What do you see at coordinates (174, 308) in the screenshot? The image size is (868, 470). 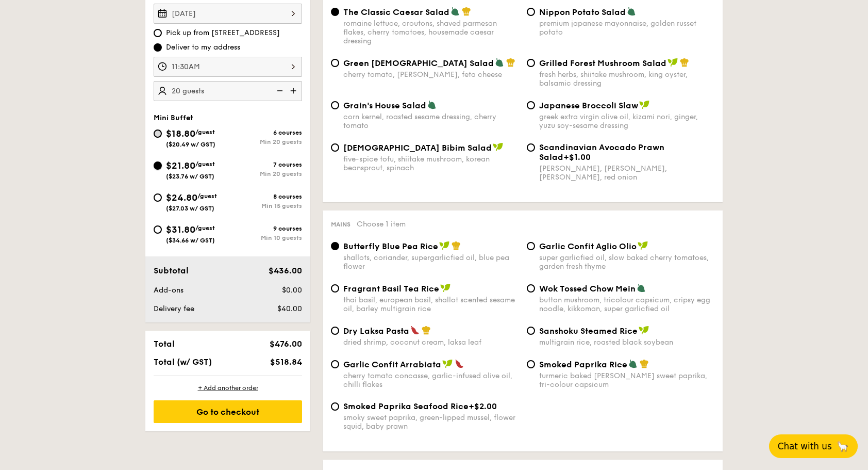 I see `span: Delivery fee` at bounding box center [174, 308].